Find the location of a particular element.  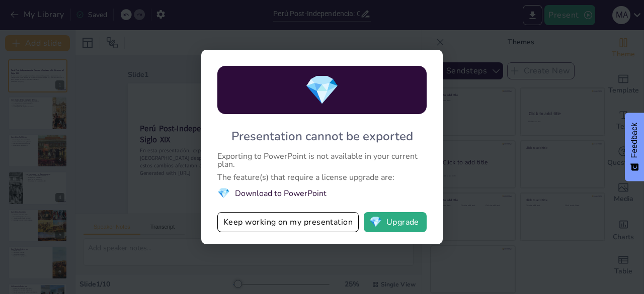

button: Feedback - Show survey is located at coordinates (634, 147).